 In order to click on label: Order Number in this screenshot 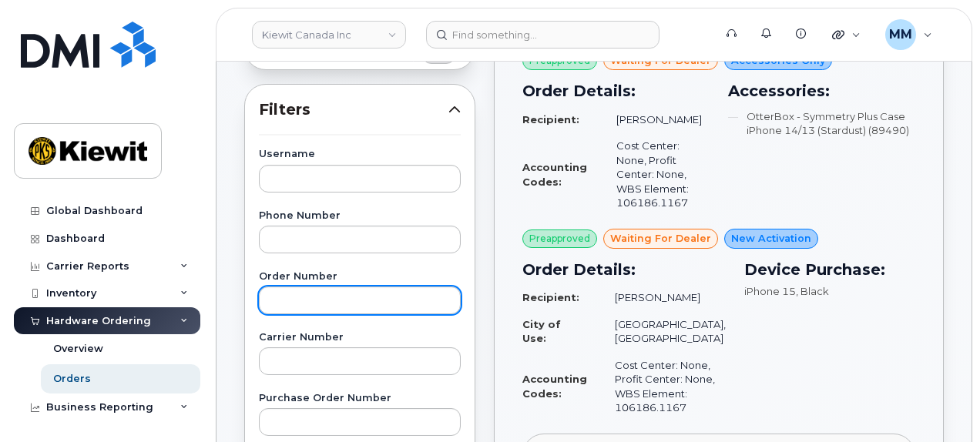, I will do `click(360, 276)`.